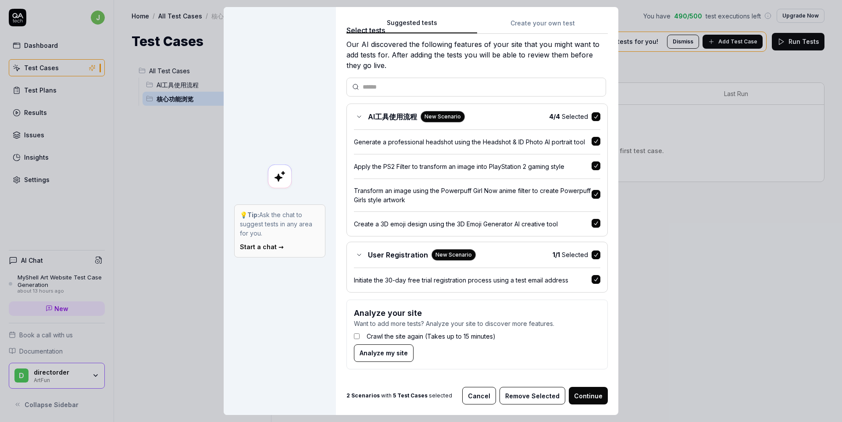 The height and width of the screenshot is (422, 842). I want to click on b: 4 / 4, so click(554, 116).